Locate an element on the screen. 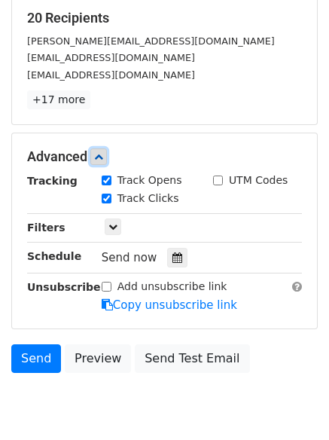 This screenshot has height=440, width=329. div: Chat Widget is located at coordinates (292, 404).